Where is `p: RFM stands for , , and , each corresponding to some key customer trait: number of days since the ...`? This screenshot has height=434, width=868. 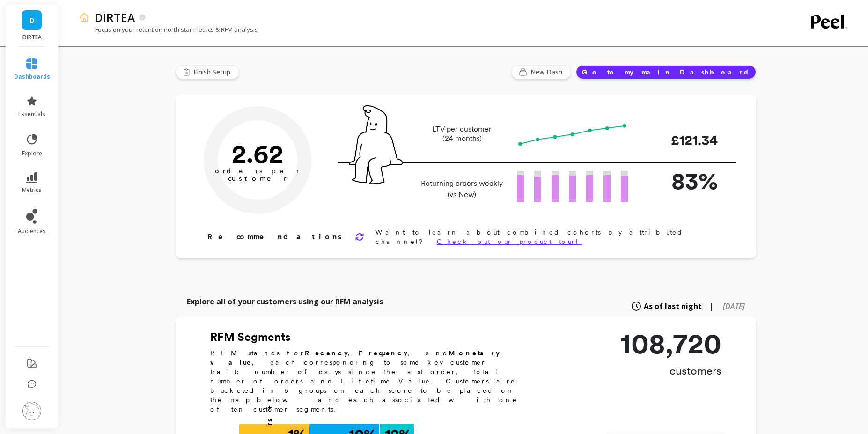 p: RFM stands for , , and , each corresponding to some key customer trait: number of days since the ... is located at coordinates (369, 382).